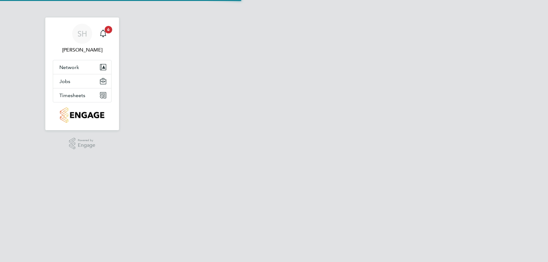  Describe the element at coordinates (65, 81) in the screenshot. I see `span: Jobs` at that location.